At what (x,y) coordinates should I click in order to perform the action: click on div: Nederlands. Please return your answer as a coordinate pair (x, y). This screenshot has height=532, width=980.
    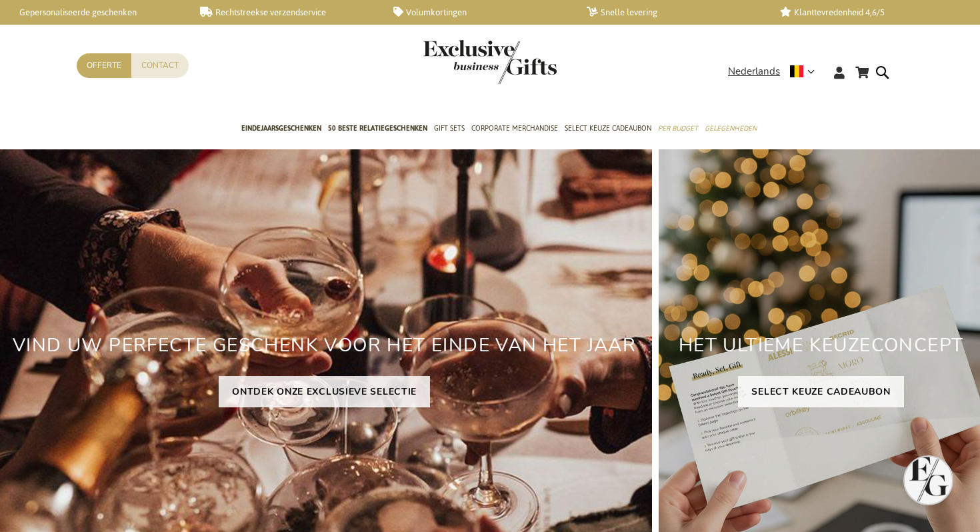
    Looking at the image, I should click on (776, 71).